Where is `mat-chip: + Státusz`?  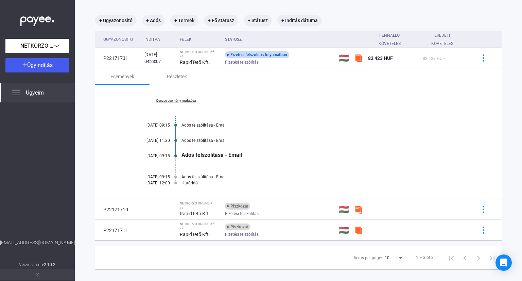 mat-chip: + Státusz is located at coordinates (258, 20).